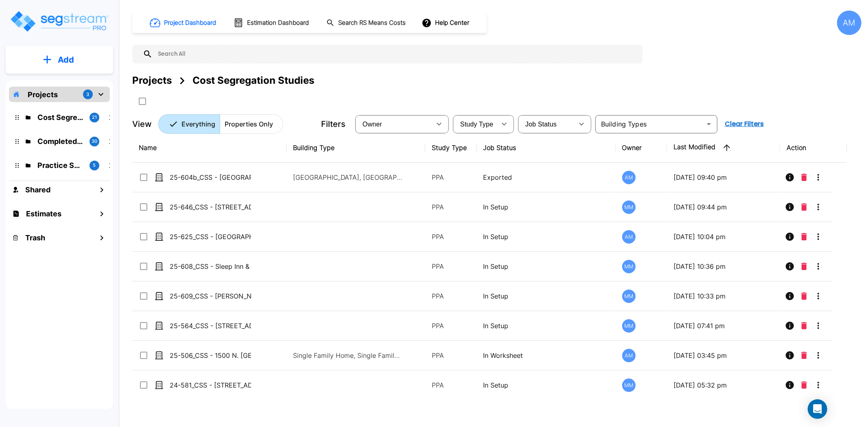 The height and width of the screenshot is (427, 868). What do you see at coordinates (272, 23) in the screenshot?
I see `button: Estimation Dashboard` at bounding box center [272, 23].